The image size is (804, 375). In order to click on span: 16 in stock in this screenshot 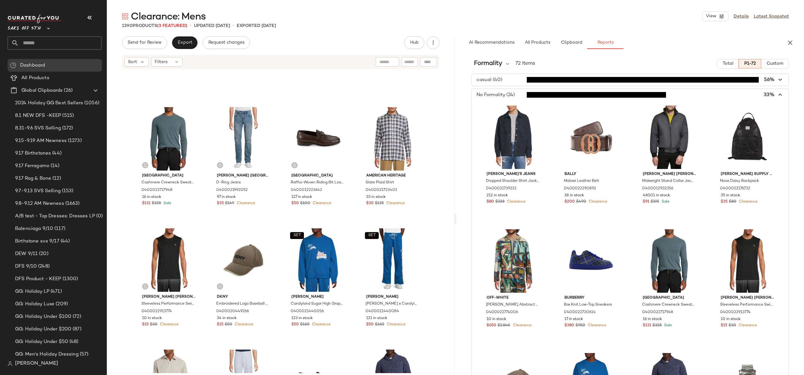, I will do `click(652, 320)`.